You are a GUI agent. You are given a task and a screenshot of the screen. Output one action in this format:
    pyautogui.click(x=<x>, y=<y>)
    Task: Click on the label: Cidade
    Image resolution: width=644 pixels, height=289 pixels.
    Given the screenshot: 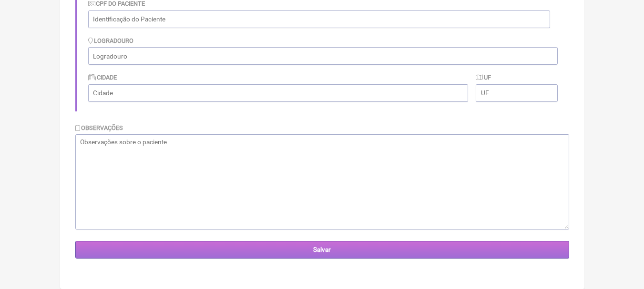 What is the action you would take?
    pyautogui.click(x=102, y=77)
    